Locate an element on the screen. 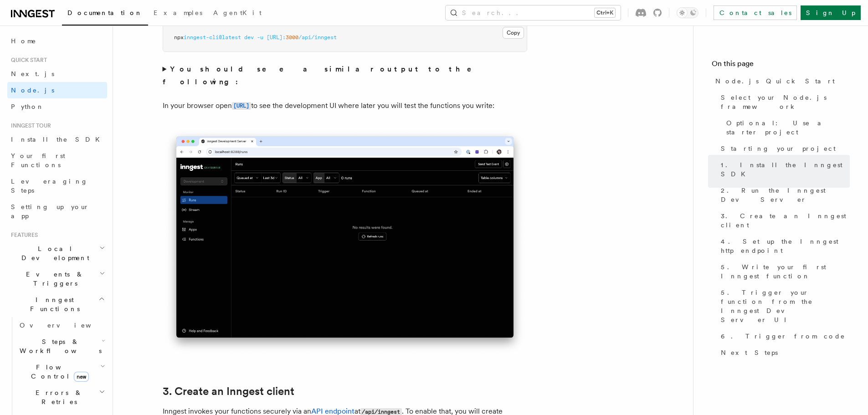 The width and height of the screenshot is (868, 415). span: Node.js is located at coordinates (32, 90).